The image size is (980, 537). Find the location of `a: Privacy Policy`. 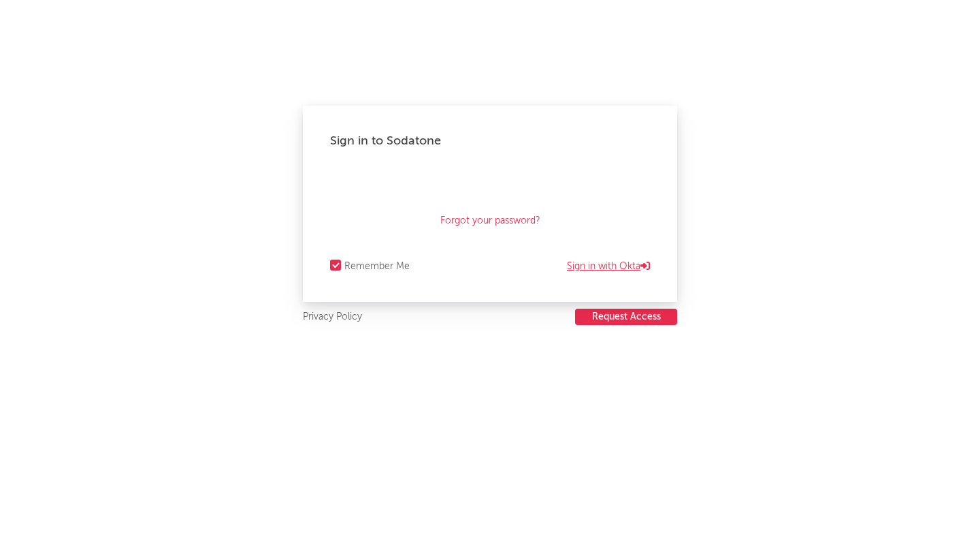

a: Privacy Policy is located at coordinates (332, 317).